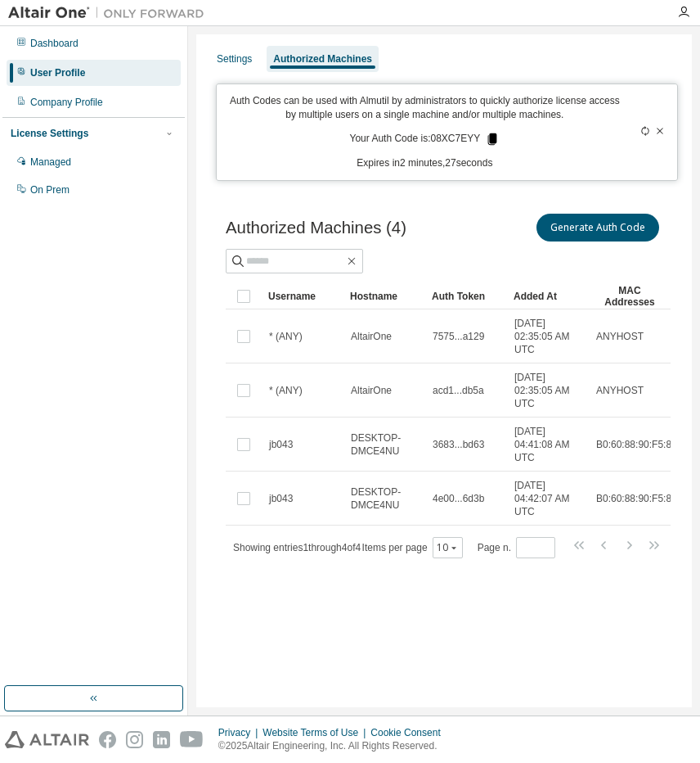  I want to click on div: User Profile, so click(57, 72).